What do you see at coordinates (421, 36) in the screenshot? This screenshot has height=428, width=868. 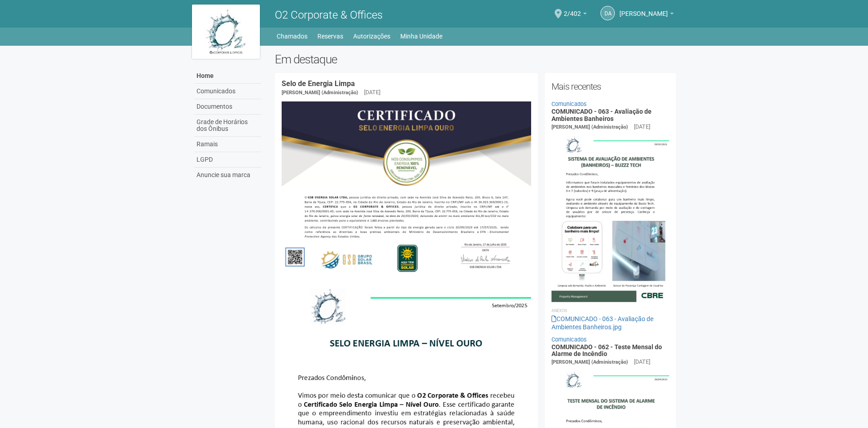 I see `a: Minha Unidade` at bounding box center [421, 36].